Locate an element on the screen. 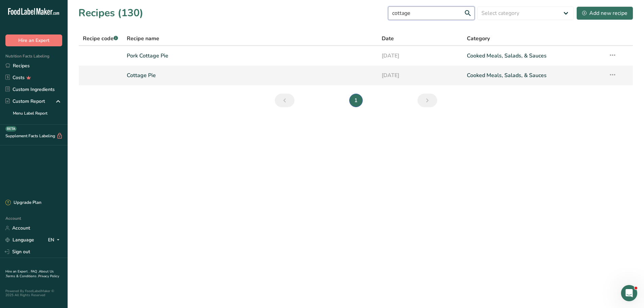 This screenshot has width=644, height=308. a: About Us . is located at coordinates (30, 274).